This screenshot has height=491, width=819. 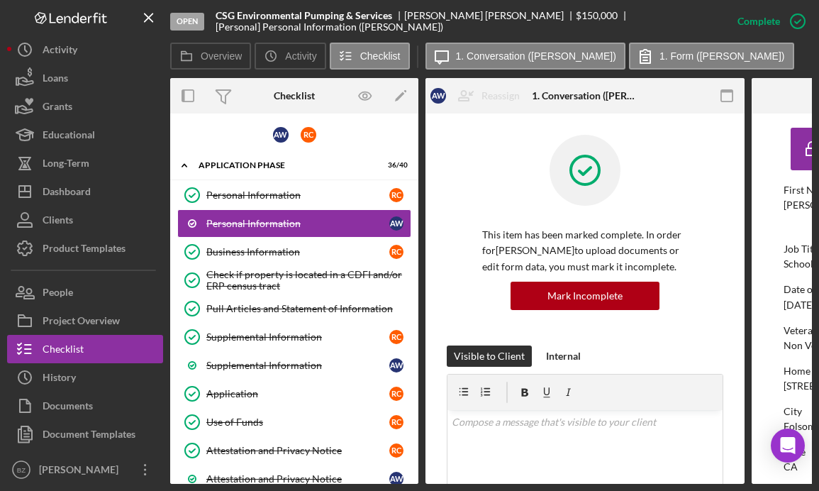 I want to click on button: Product Templates, so click(x=85, y=248).